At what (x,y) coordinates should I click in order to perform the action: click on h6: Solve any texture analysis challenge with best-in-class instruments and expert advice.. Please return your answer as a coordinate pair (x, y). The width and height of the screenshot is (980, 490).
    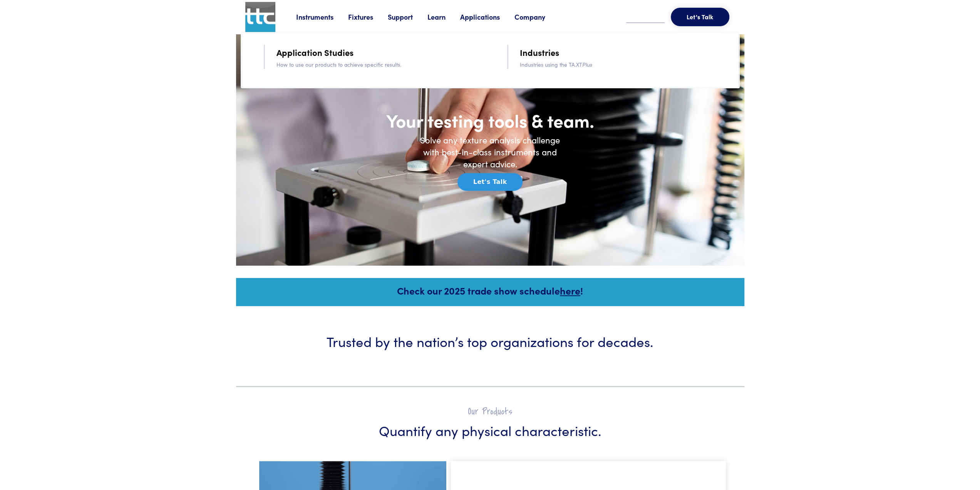
    Looking at the image, I should click on (490, 152).